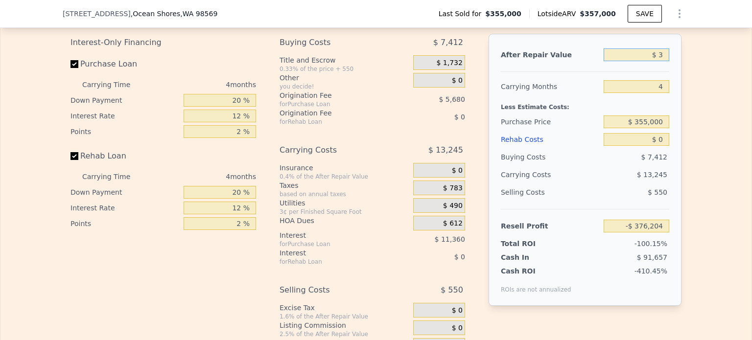 Image resolution: width=752 pixels, height=340 pixels. What do you see at coordinates (344, 317) in the screenshot?
I see `div: 1.6% of the After Repair Value` at bounding box center [344, 317].